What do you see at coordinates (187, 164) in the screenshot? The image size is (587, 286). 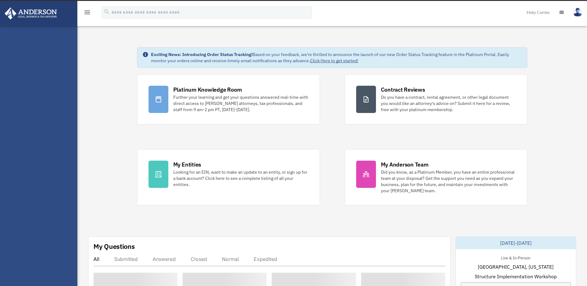 I see `div: My Entities` at bounding box center [187, 164].